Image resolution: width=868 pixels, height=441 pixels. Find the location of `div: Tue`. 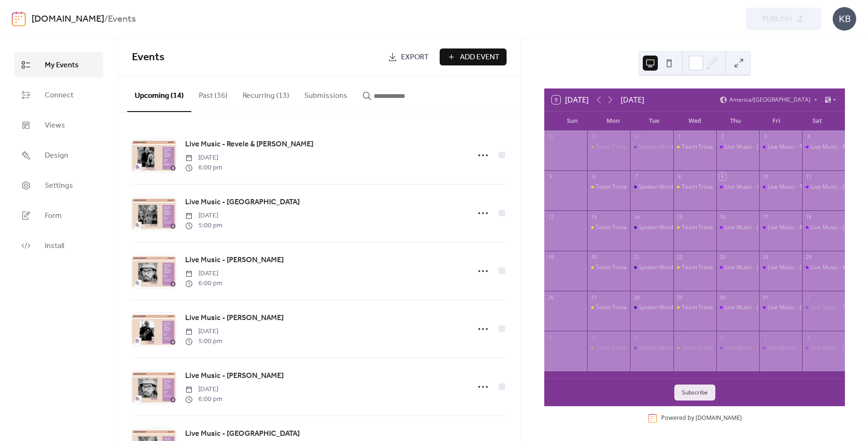

div: Tue is located at coordinates (654, 121).